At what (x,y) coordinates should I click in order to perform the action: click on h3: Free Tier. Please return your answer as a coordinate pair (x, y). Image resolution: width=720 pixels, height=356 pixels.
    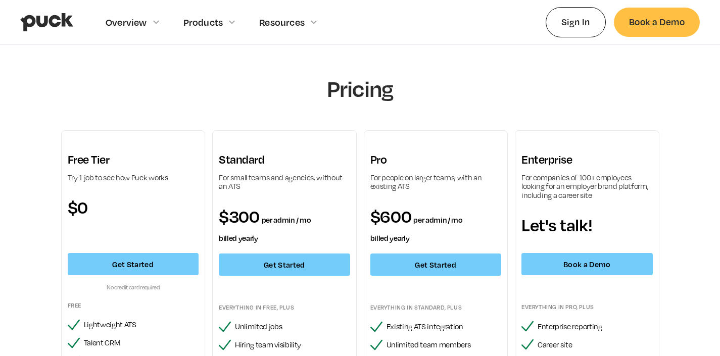
    Looking at the image, I should click on (133, 160).